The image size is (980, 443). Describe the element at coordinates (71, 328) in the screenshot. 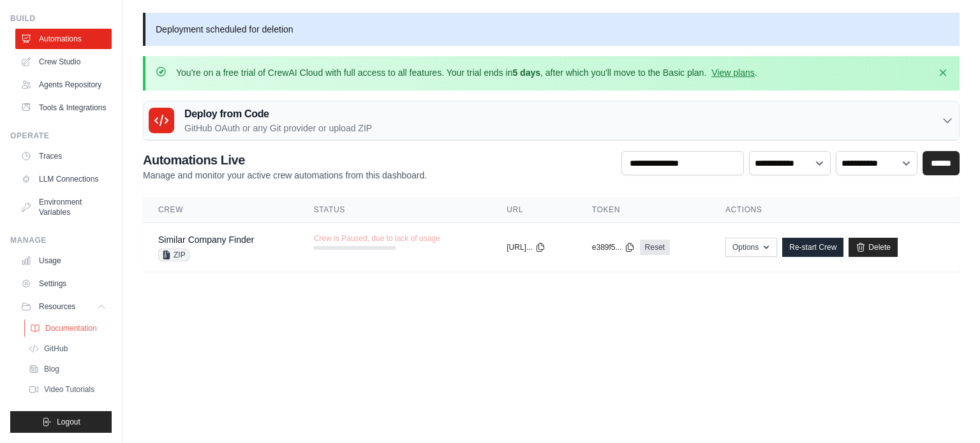

I see `span: Documentation` at that location.